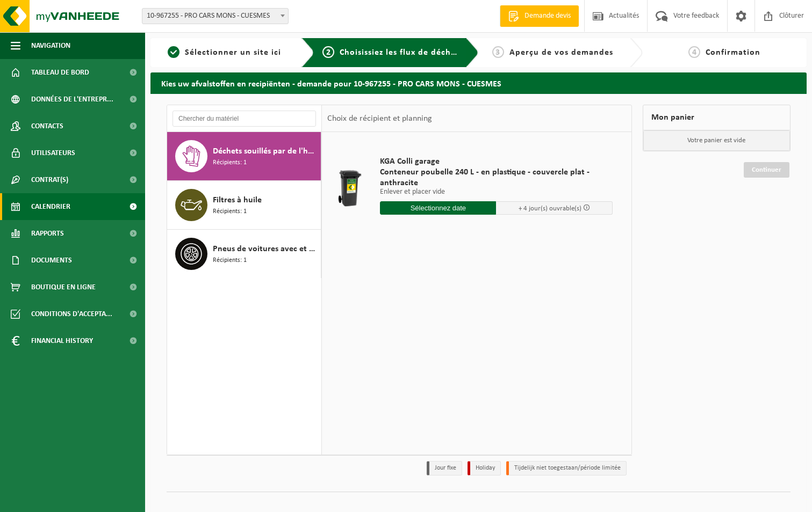  What do you see at coordinates (215, 16) in the screenshot?
I see `span: 10-967255 - PRO CARS MONS - CUESMES` at bounding box center [215, 16].